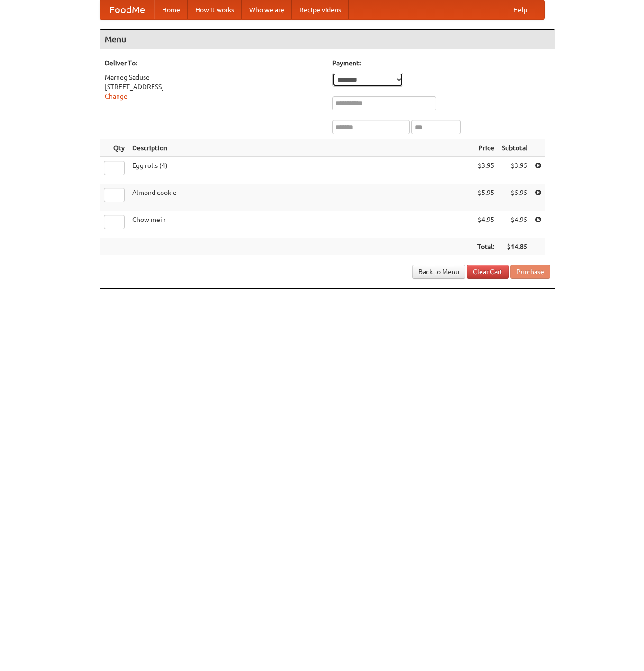 The height and width of the screenshot is (671, 644). Describe the element at coordinates (301, 170) in the screenshot. I see `td: Egg rolls (4)` at that location.